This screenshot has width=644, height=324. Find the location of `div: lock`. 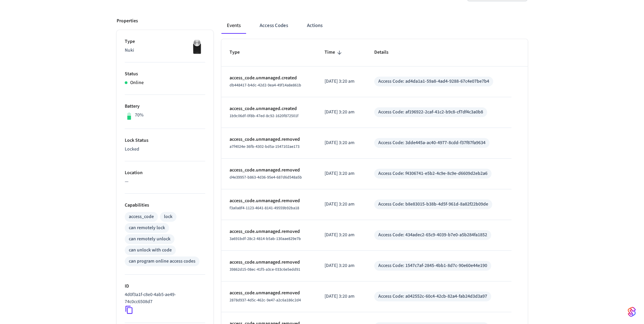

div: lock is located at coordinates (168, 217).